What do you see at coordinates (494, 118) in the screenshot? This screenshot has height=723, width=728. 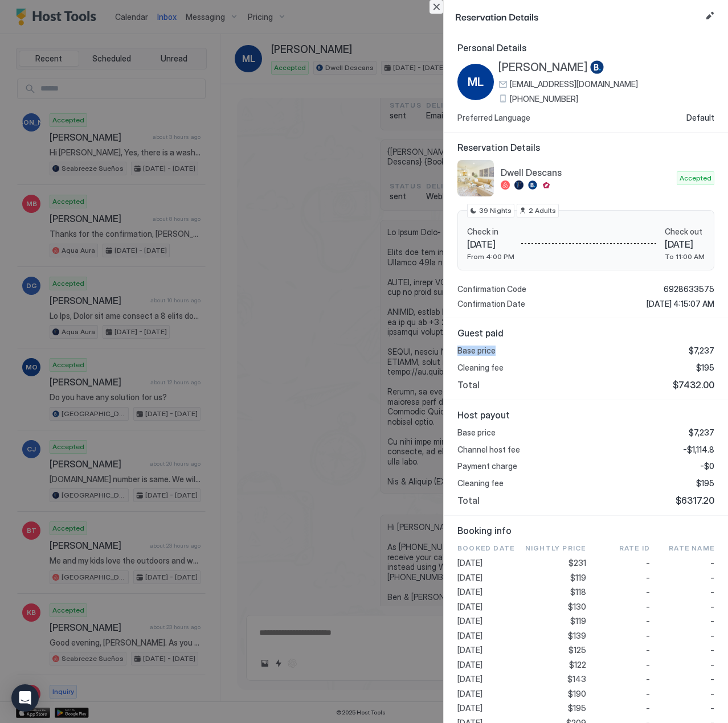 I see `span: Preferred Language` at bounding box center [494, 118].